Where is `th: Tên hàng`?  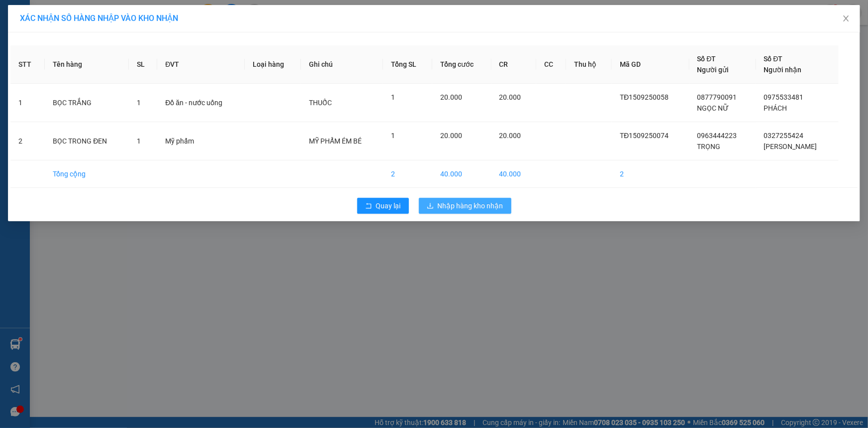
th: Tên hàng is located at coordinates (87, 64).